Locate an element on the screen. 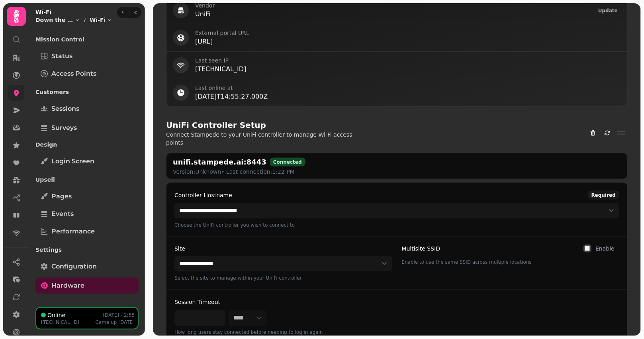  label: Enable is located at coordinates (605, 249).